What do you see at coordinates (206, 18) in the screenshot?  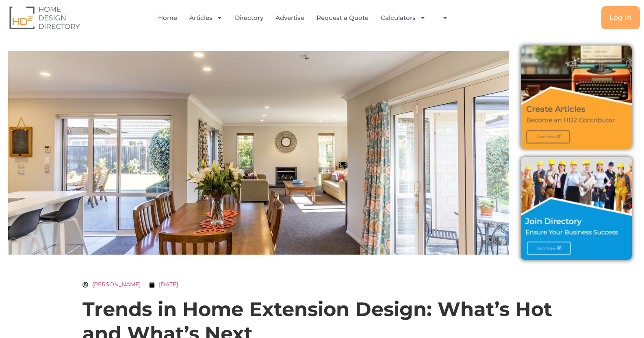 I see `a: Articles` at bounding box center [206, 18].